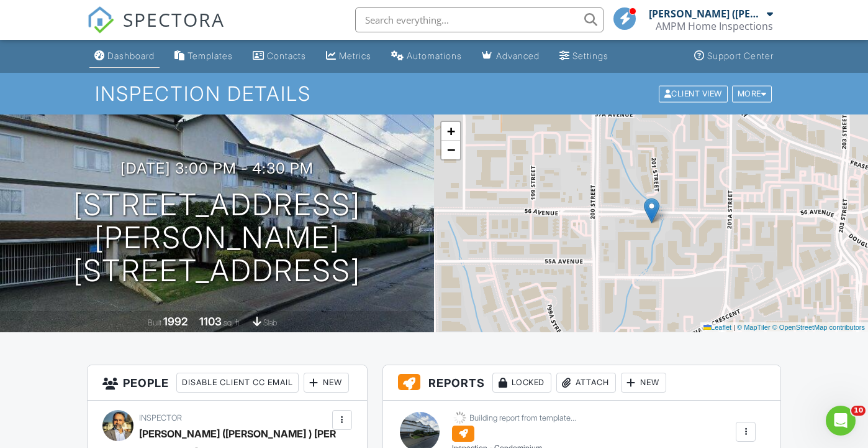  What do you see at coordinates (156, 30) in the screenshot?
I see `a: SPECTORA` at bounding box center [156, 30].